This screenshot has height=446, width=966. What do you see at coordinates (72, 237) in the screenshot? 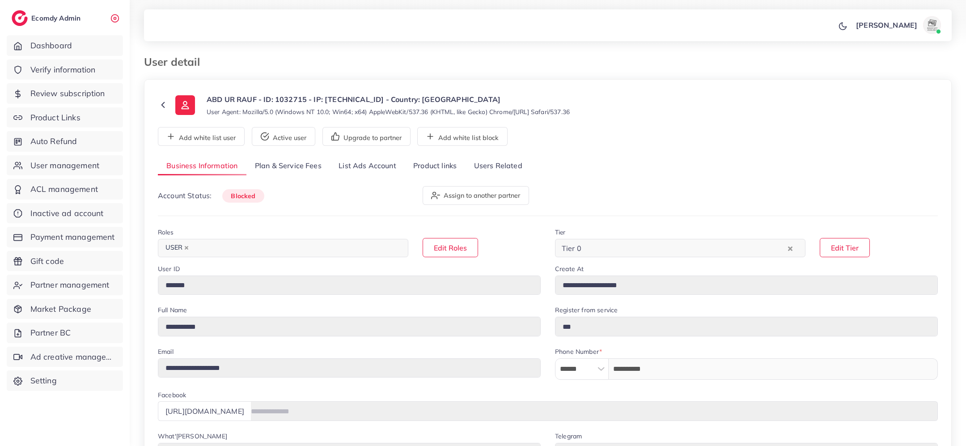
I see `span: Payment management` at bounding box center [72, 237].